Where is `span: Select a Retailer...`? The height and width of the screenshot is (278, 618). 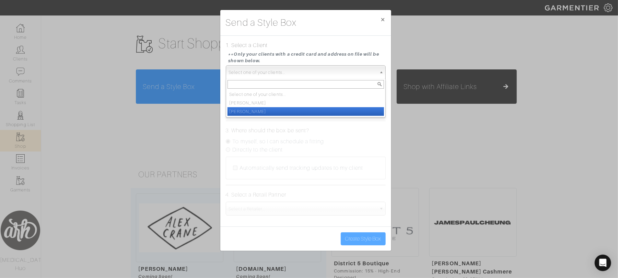
span: Select a Retailer... is located at coordinates (303, 209).